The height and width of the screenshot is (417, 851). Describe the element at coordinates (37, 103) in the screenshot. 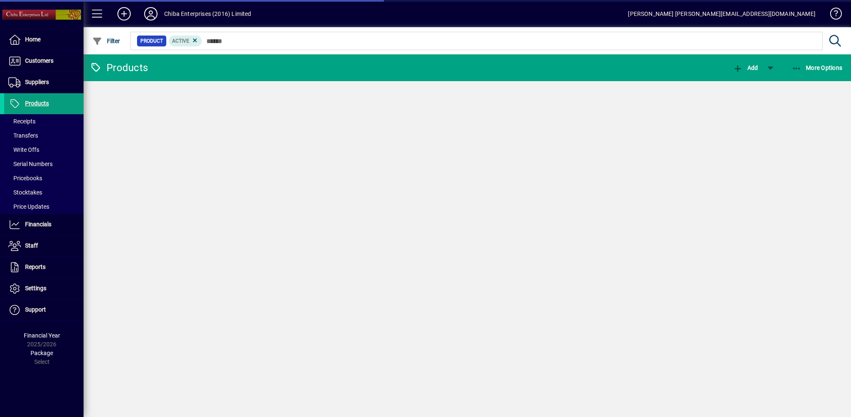

I see `span: Products` at that location.